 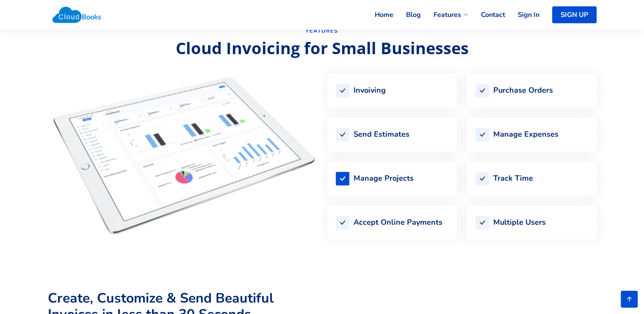 What do you see at coordinates (378, 15) in the screenshot?
I see `a: Home` at bounding box center [378, 15].